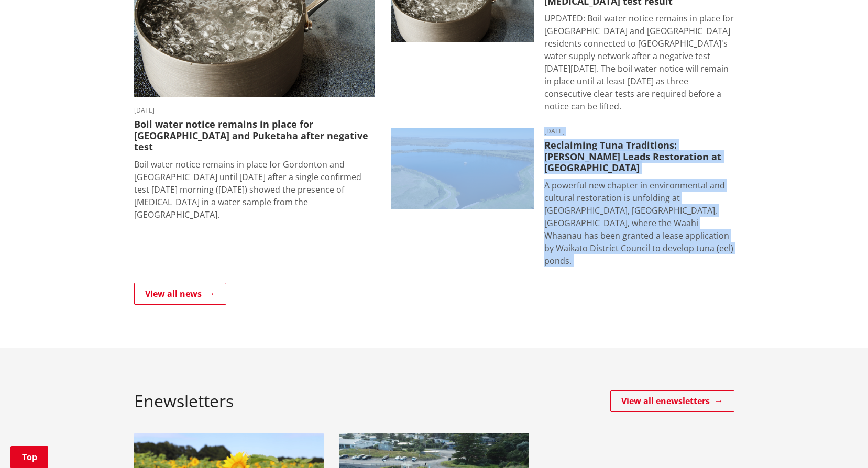 The width and height of the screenshot is (868, 468). What do you see at coordinates (180, 294) in the screenshot?
I see `a: View all news` at bounding box center [180, 294].